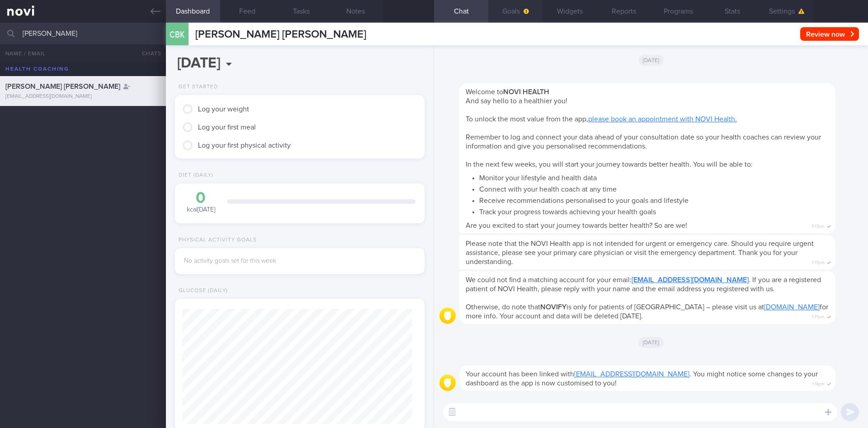  I want to click on span: In the next few weeks, you will start your journey towards better health. You will be able to:, so click(609, 164).